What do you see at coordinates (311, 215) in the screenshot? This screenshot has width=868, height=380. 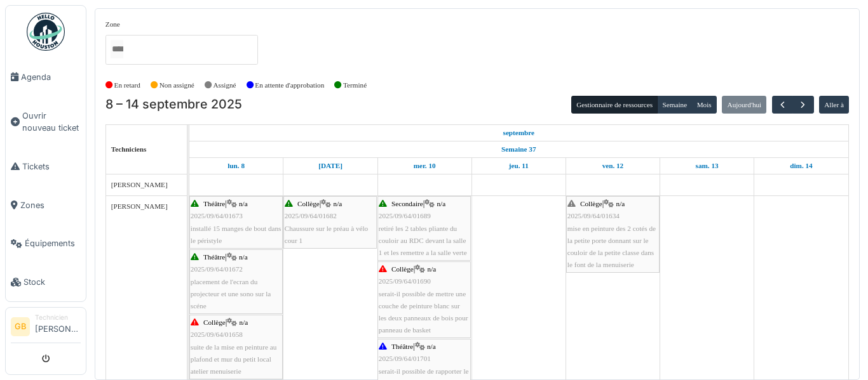 I see `span: 2025/09/64/01682` at bounding box center [311, 215].